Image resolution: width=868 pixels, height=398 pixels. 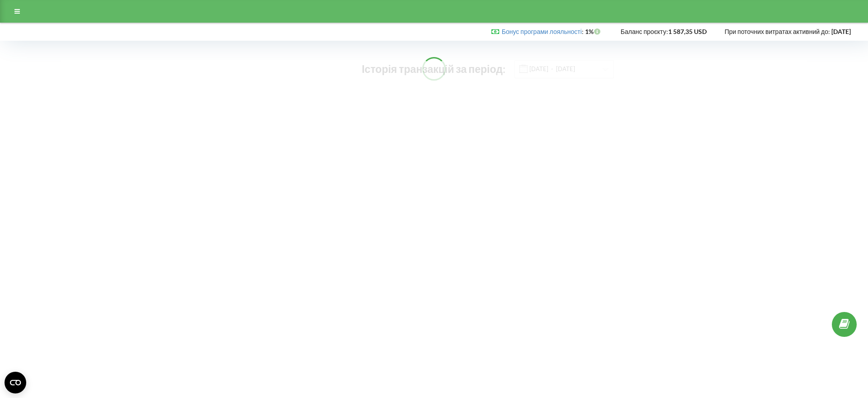 What do you see at coordinates (16, 382) in the screenshot?
I see `button: Open CMP widget` at bounding box center [16, 382].